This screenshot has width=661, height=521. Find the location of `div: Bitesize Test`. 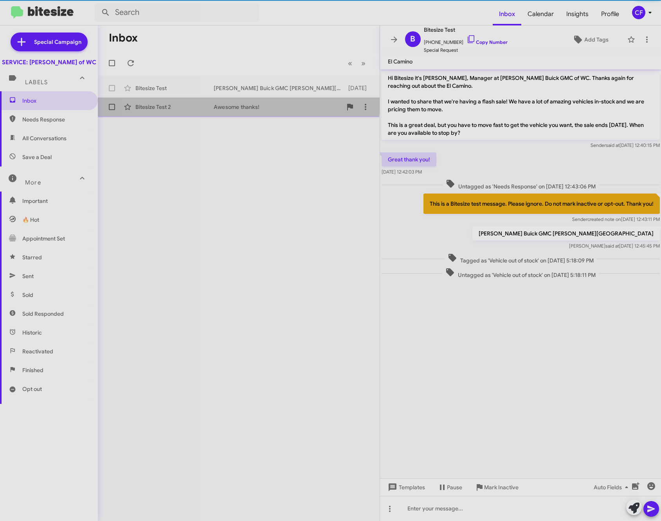

div: Bitesize Test is located at coordinates (175, 88).